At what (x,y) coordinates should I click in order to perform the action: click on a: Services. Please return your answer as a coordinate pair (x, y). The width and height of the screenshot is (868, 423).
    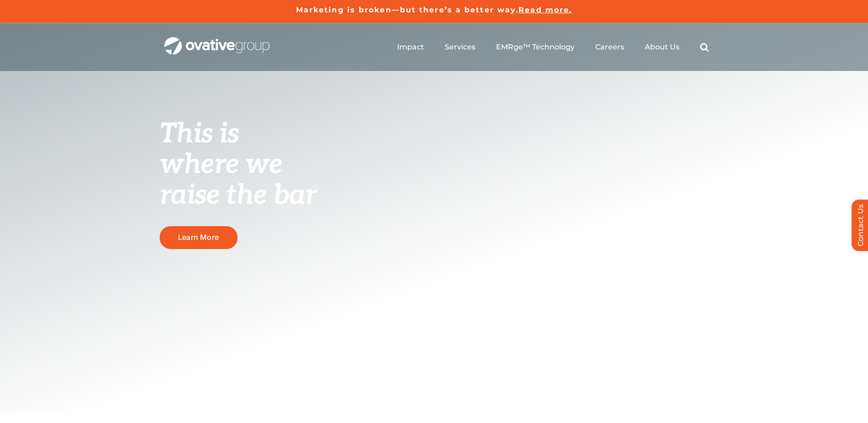
    Looking at the image, I should click on (460, 47).